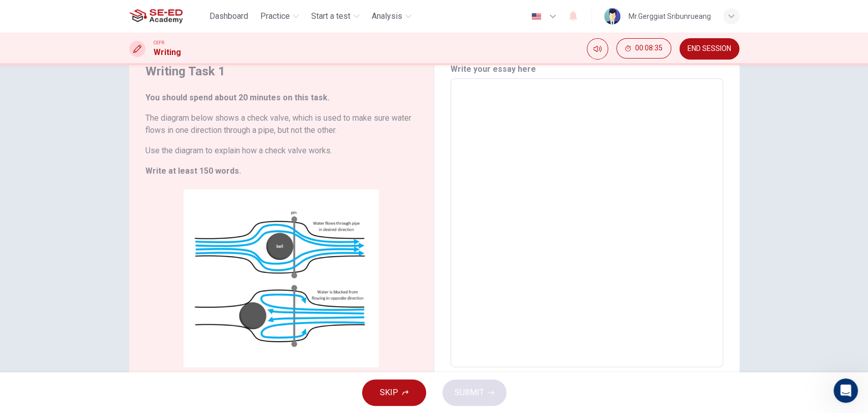 This screenshot has width=868, height=413. I want to click on button: Start a test, so click(335, 17).